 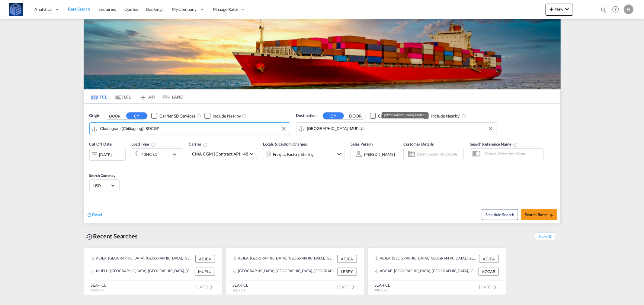 What do you see at coordinates (205, 272) in the screenshot?
I see `div: MUPLU` at bounding box center [205, 272].